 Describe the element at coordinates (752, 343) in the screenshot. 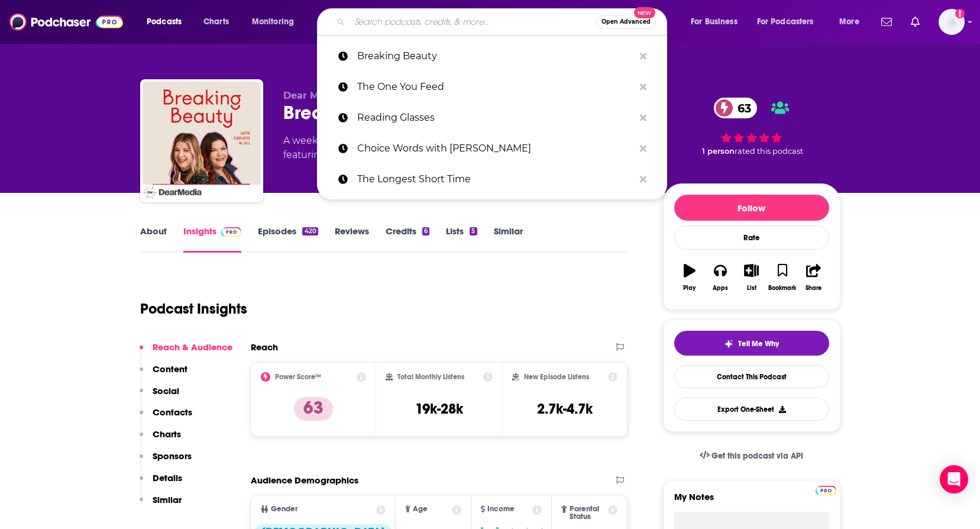

I see `button: tell me why sparkleTell Me Why` at that location.